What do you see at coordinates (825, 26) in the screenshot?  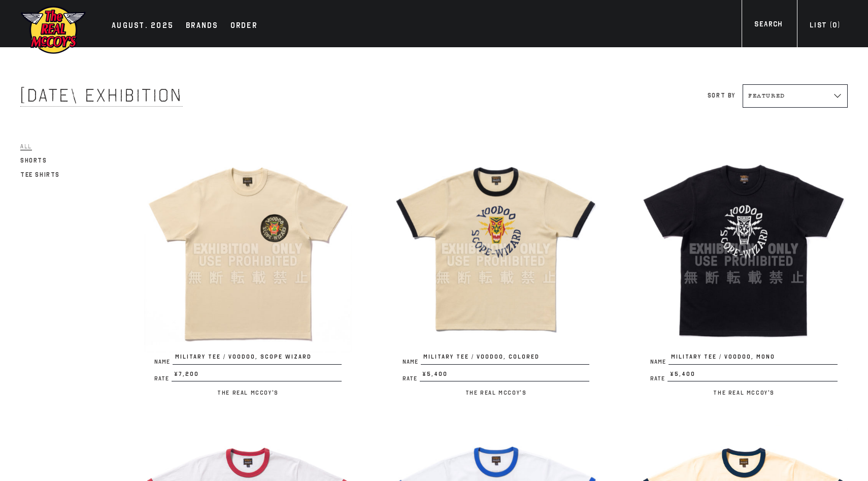 I see `div: List ( )` at bounding box center [825, 26].